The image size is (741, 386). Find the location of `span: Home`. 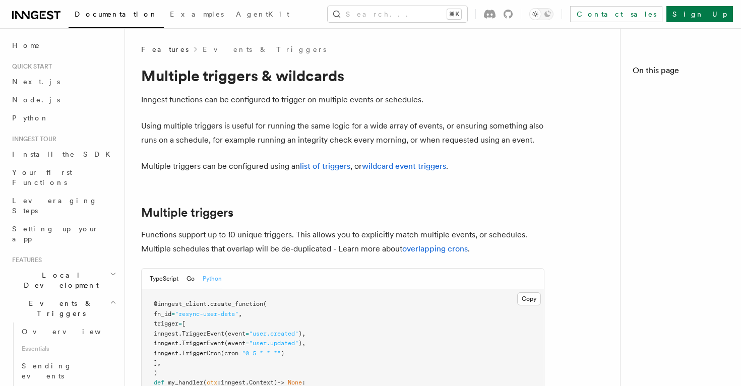

span: Home is located at coordinates (26, 45).